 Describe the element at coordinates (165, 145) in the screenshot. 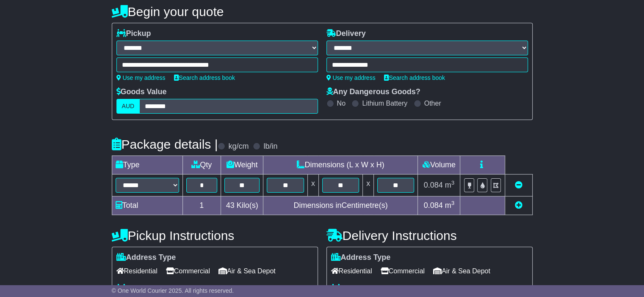

I see `h4: Package details |` at that location.